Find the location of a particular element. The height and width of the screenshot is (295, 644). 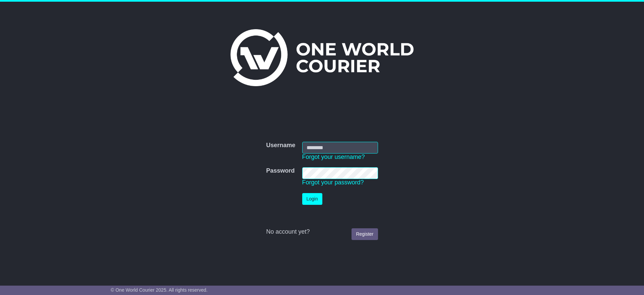

a: Register is located at coordinates (365, 234).